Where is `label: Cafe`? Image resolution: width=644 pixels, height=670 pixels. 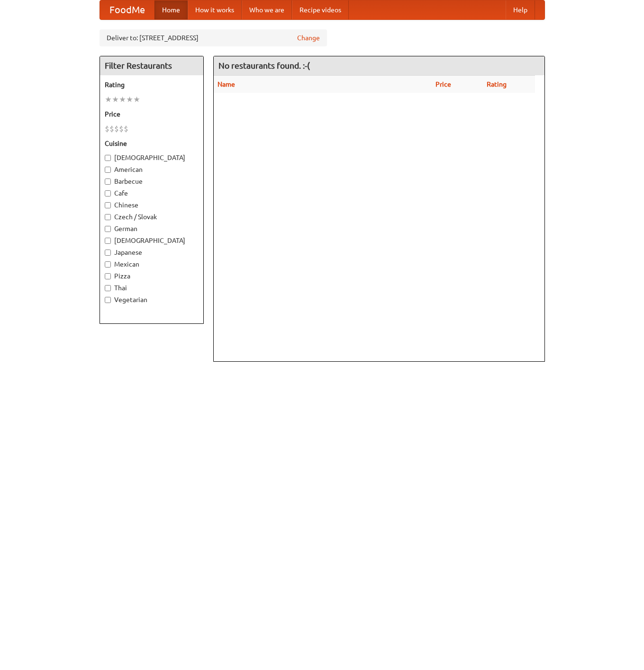
label: Cafe is located at coordinates (151, 193).